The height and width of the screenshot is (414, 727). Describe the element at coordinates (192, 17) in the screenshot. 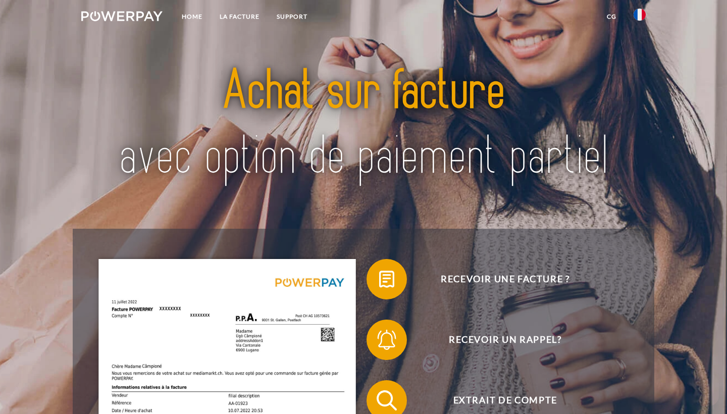

I see `a: Home` at that location.